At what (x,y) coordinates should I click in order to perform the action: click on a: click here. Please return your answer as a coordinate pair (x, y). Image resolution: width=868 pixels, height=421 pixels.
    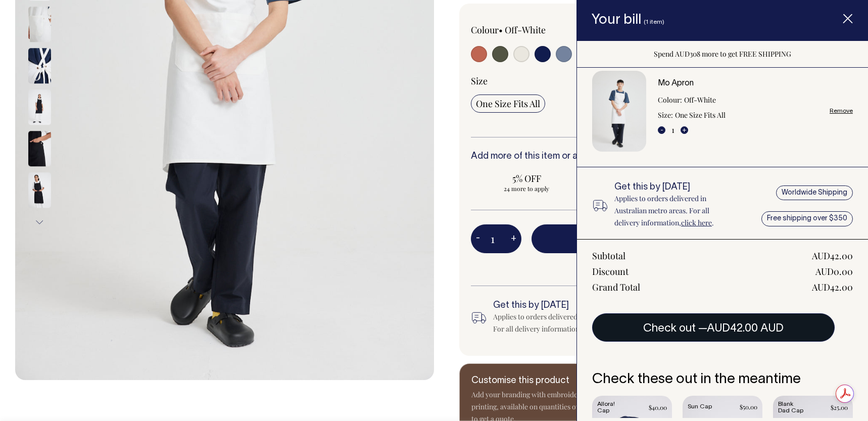
    Looking at the image, I should click on (696, 222).